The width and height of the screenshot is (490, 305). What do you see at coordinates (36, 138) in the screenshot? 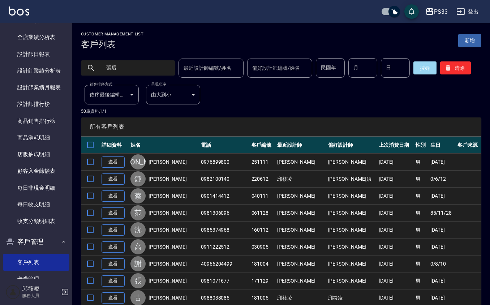
I see `a: 商品消耗明細` at bounding box center [36, 138].